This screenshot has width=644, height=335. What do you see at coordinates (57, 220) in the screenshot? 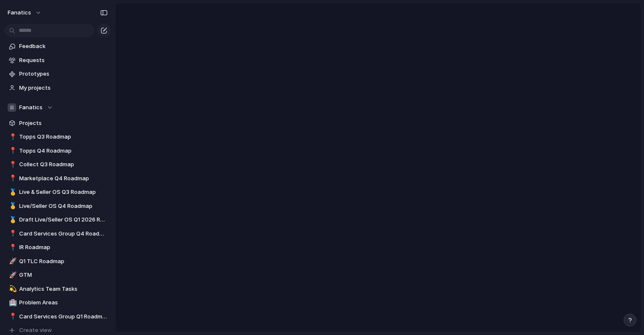
I see `div: 🥇Draft Live/Seller OS Q1 2026 Roadmap` at bounding box center [57, 220].